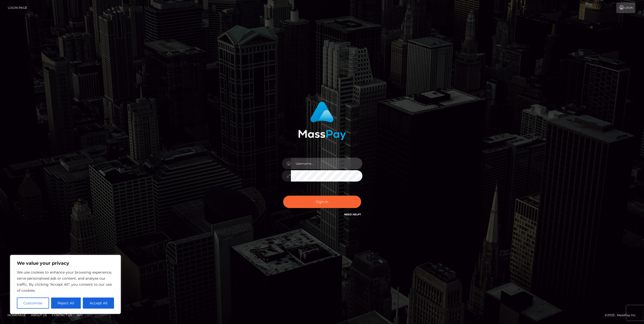 The height and width of the screenshot is (324, 644). What do you see at coordinates (16, 315) in the screenshot?
I see `a: Homepage` at bounding box center [16, 315].